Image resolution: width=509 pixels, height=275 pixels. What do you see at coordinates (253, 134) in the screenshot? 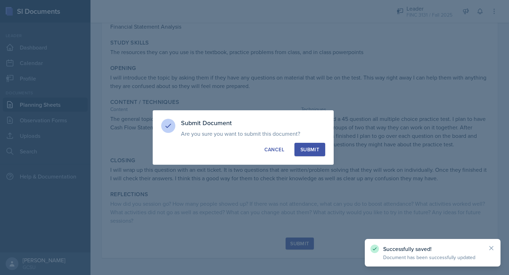
I see `p: Are you sure you want to submit this document?` at bounding box center [253, 134].